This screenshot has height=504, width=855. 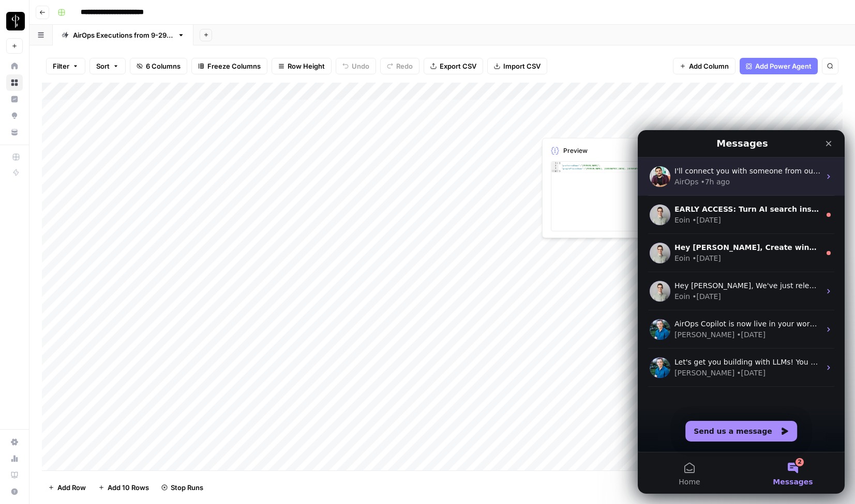 What do you see at coordinates (49, 52) in the screenshot?
I see `div: AirOps` at bounding box center [49, 52].